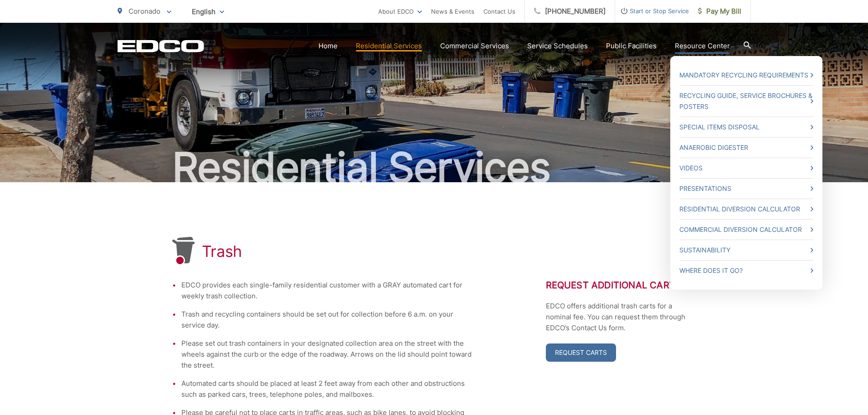 The image size is (868, 415). I want to click on a: News & Events, so click(452, 11).